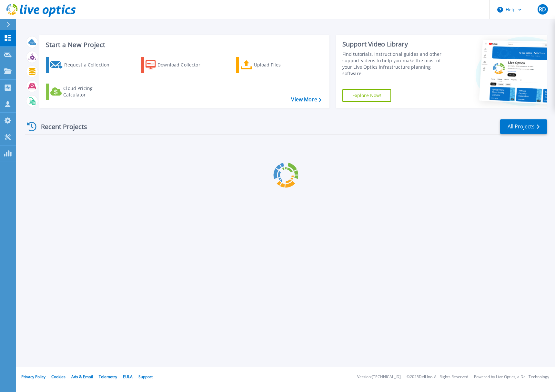  What do you see at coordinates (108, 377) in the screenshot?
I see `a: Telemetry` at bounding box center [108, 377].